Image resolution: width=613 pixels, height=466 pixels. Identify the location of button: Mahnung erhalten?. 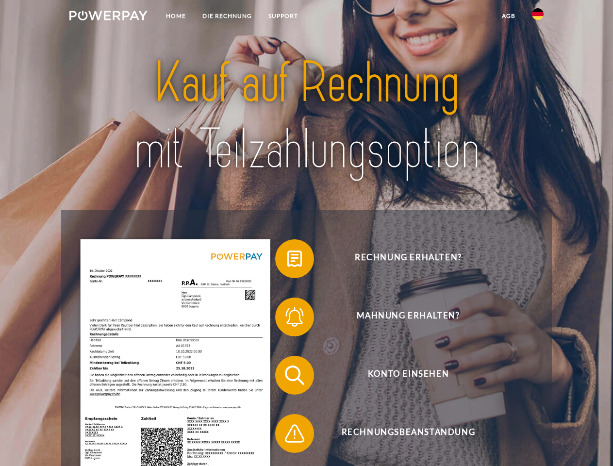
(401, 317).